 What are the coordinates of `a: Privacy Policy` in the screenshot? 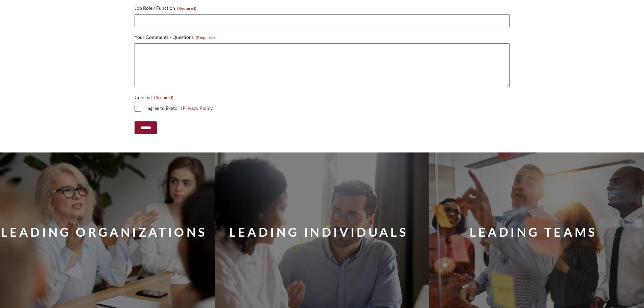 It's located at (197, 108).